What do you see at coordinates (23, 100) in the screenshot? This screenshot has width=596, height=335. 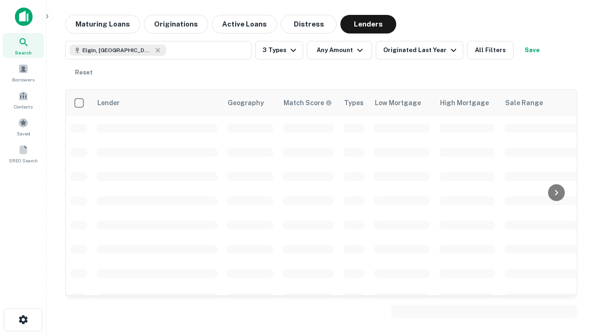 I see `a: Contacts` at bounding box center [23, 100].